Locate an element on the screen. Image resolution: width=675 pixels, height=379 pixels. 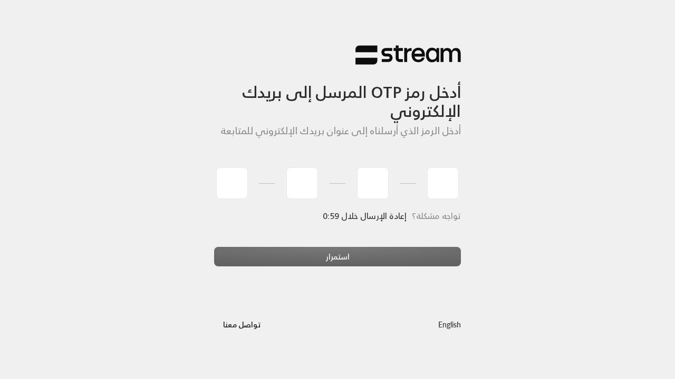
img: Stream Logo is located at coordinates (408, 55).